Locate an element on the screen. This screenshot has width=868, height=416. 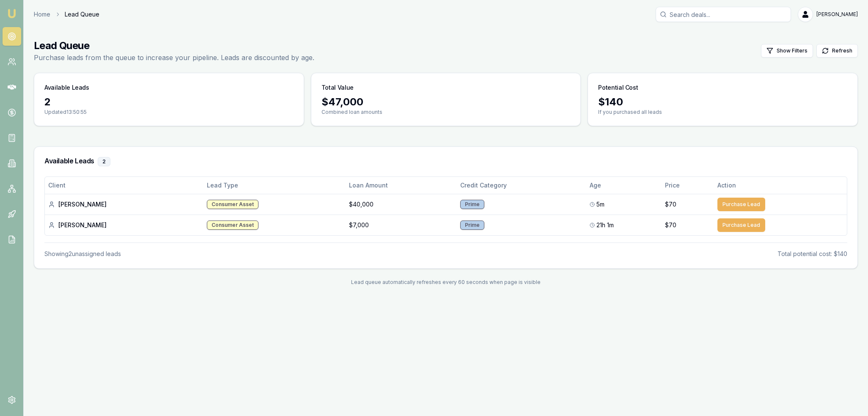
th: Action is located at coordinates (780, 185).